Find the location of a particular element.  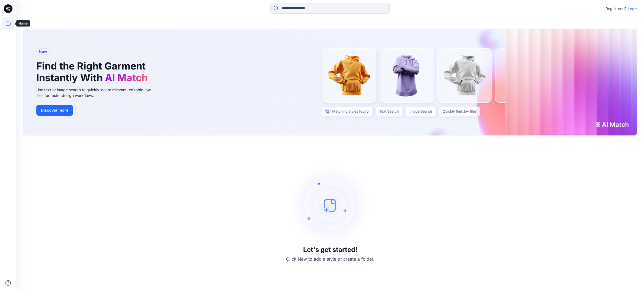

button: Discover more is located at coordinates (55, 110).